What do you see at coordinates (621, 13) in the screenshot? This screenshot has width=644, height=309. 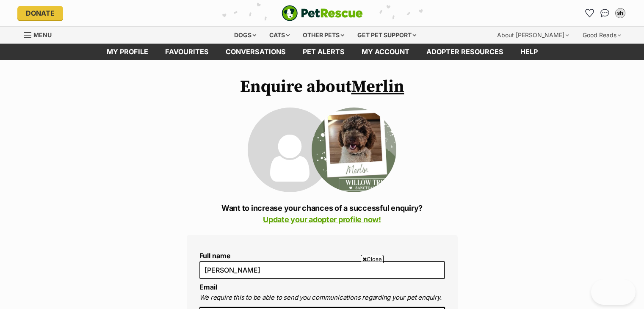 I see `button: My account` at bounding box center [621, 13].